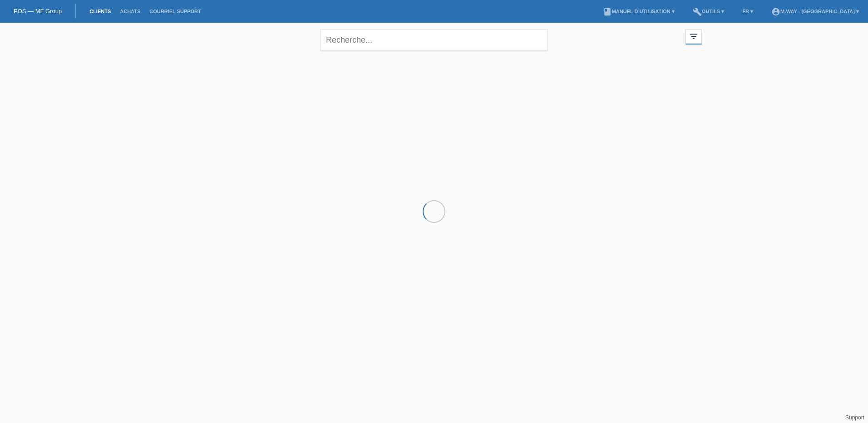  I want to click on i: book, so click(608, 12).